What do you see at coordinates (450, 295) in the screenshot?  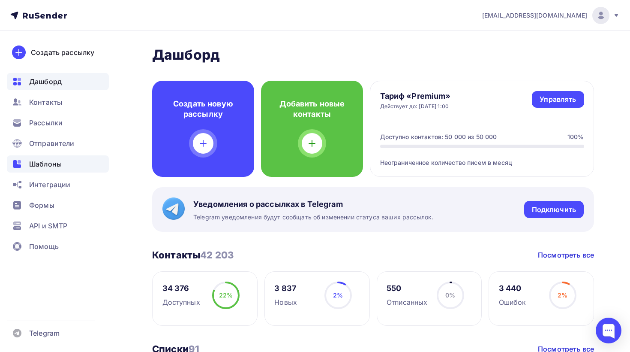 I see `span: 0%` at bounding box center [450, 295].